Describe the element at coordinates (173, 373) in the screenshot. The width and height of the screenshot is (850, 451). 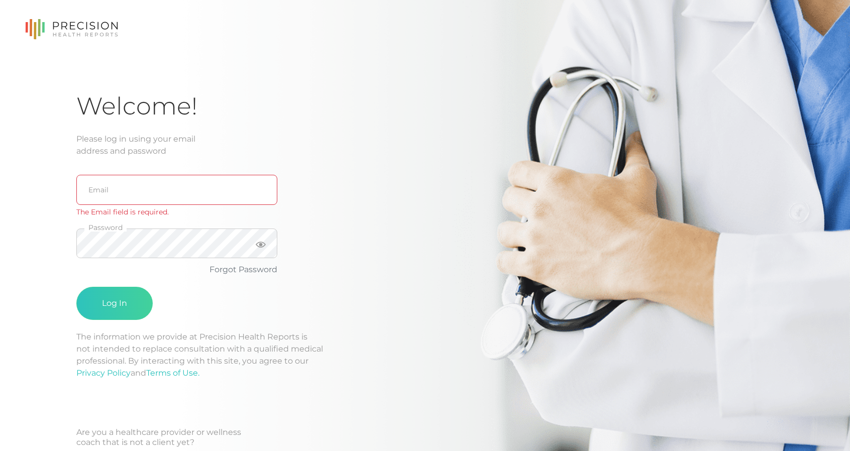
I see `a: Terms of Use.` at that location.